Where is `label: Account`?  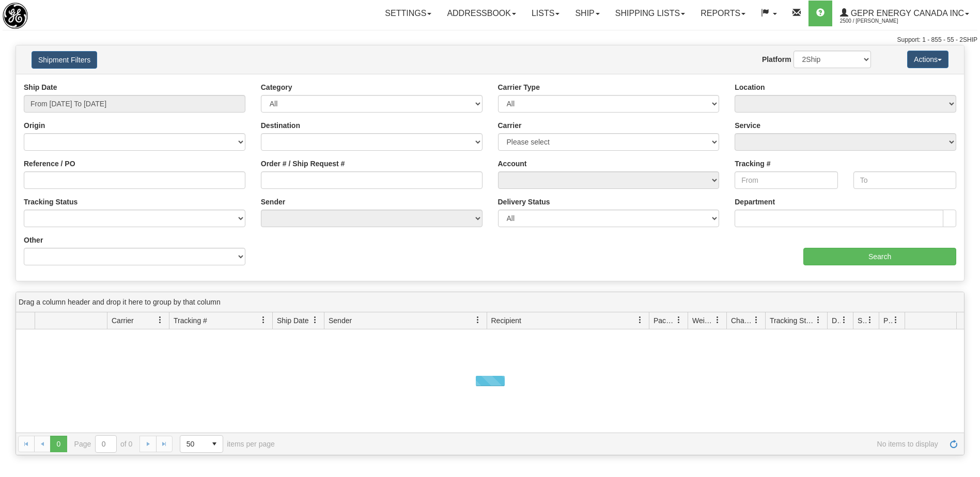 label: Account is located at coordinates (512, 164).